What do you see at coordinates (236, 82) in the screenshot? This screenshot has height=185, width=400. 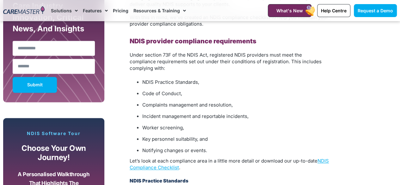 I see `li: NDIS Practice Standards,` at bounding box center [236, 82].